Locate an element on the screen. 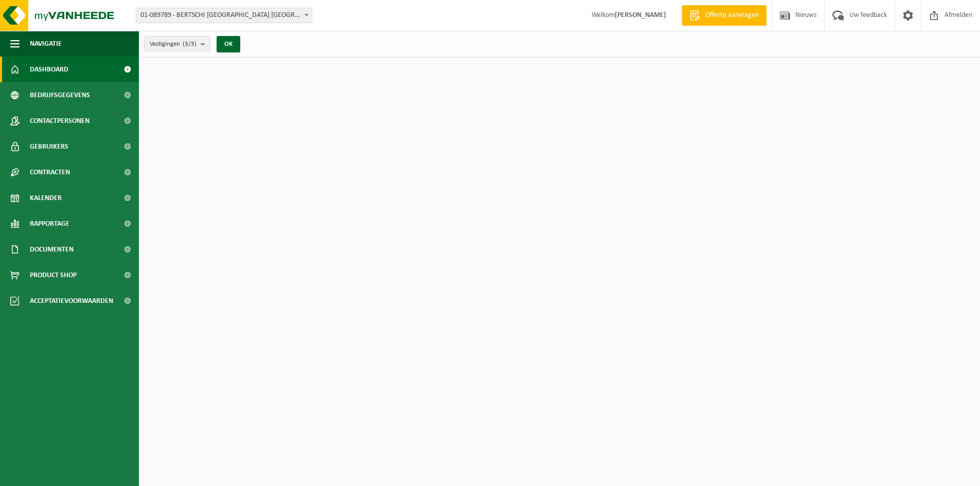 The height and width of the screenshot is (486, 980). span: Contracten is located at coordinates (50, 173).